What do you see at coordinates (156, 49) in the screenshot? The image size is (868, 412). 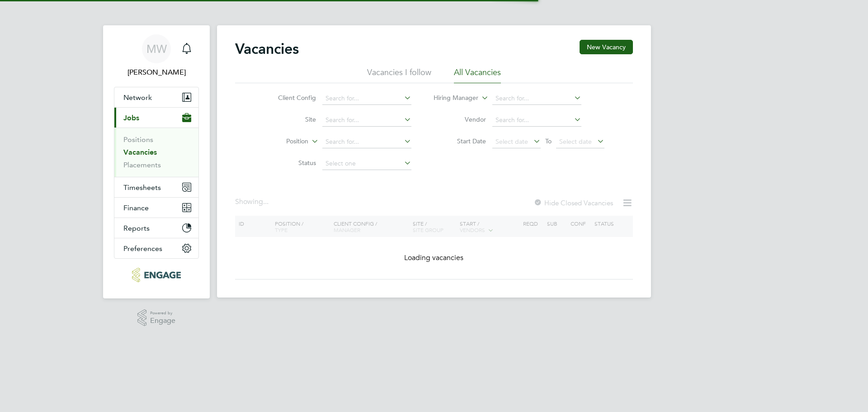 I see `span: MW` at bounding box center [156, 49].